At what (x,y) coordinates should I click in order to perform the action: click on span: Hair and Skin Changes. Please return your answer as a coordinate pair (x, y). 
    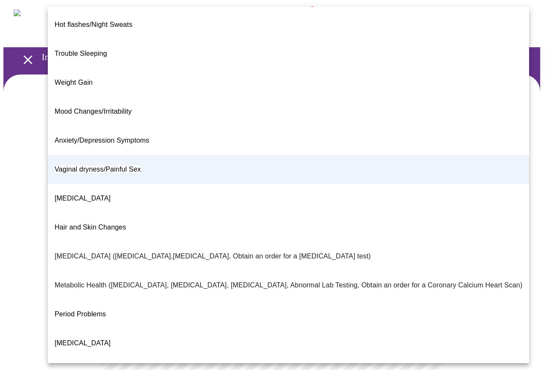
    Looking at the image, I should click on (90, 227).